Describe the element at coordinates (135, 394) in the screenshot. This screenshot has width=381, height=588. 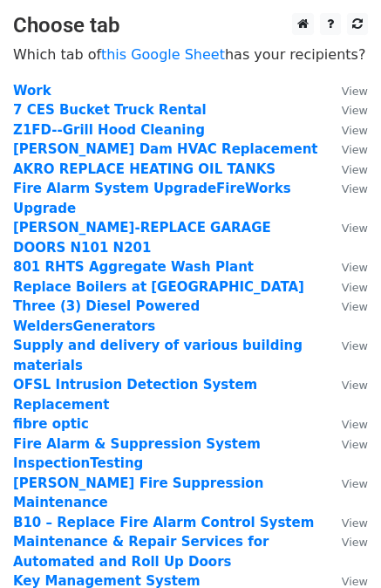
I see `a: OFSL Intrusion Detection System Replacement` at that location.